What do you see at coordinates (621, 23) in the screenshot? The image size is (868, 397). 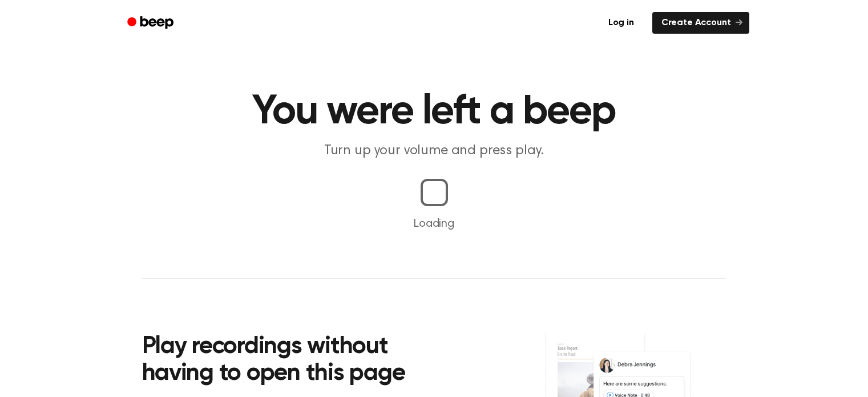 I see `a: Log in` at bounding box center [621, 23].